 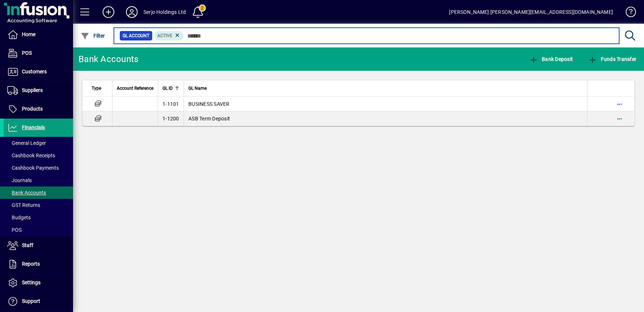 What do you see at coordinates (385, 89) in the screenshot?
I see `div: GL Name` at bounding box center [385, 89].